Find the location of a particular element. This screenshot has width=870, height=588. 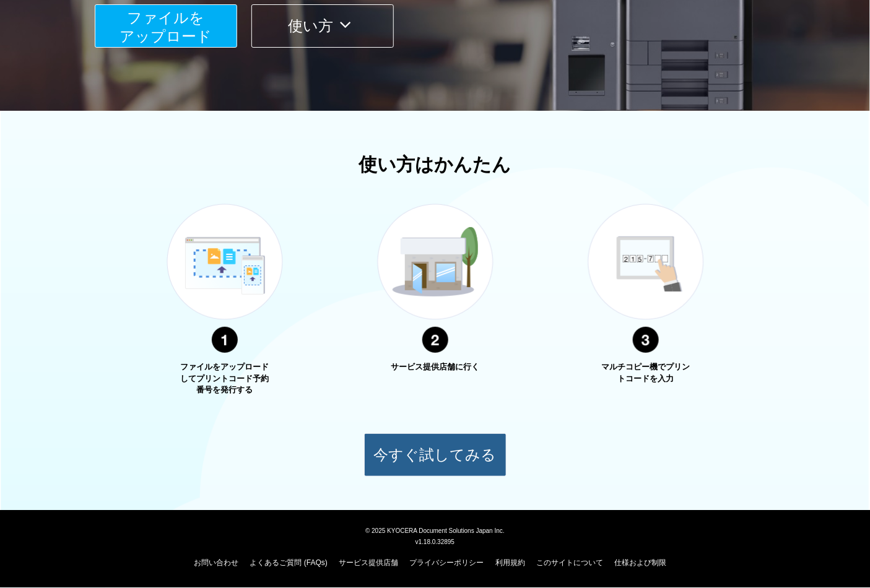

a: お問い合わせ is located at coordinates (216, 563).